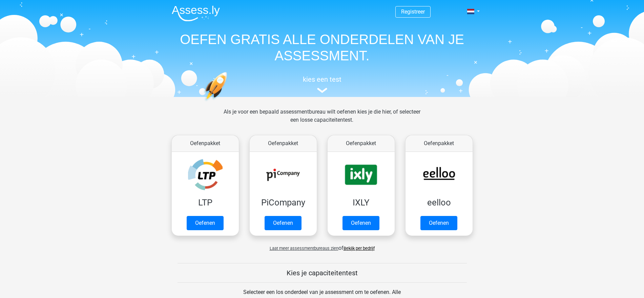 The height and width of the screenshot is (298, 644). Describe the element at coordinates (322, 79) in the screenshot. I see `h5: kies een test` at that location.